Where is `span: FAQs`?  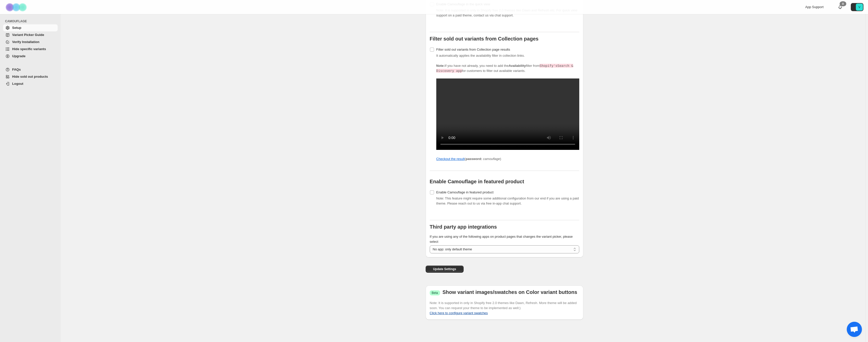 span: FAQs is located at coordinates (16, 69).